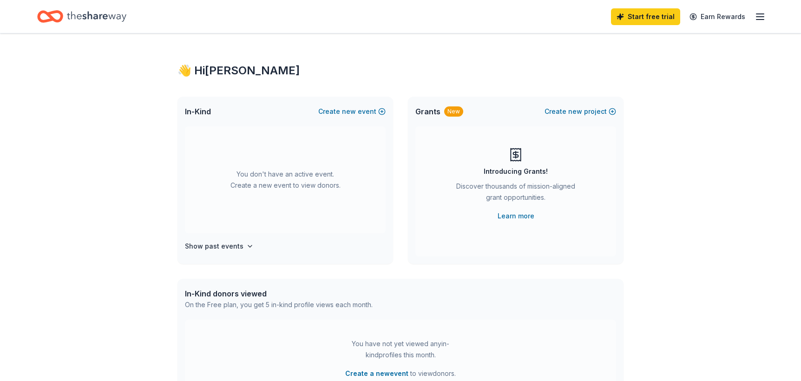 This screenshot has width=801, height=381. I want to click on span: In-Kind, so click(198, 111).